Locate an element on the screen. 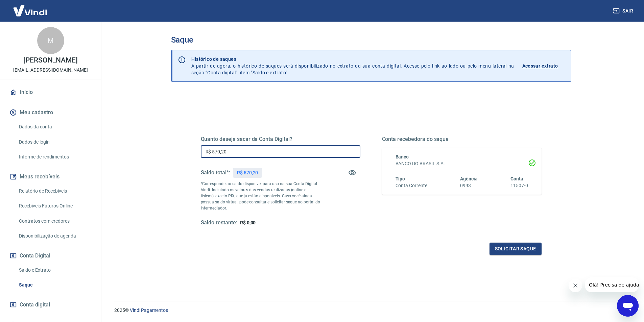 Image resolution: width=644 pixels, height=322 pixels. p: 2025 © is located at coordinates (371, 310).